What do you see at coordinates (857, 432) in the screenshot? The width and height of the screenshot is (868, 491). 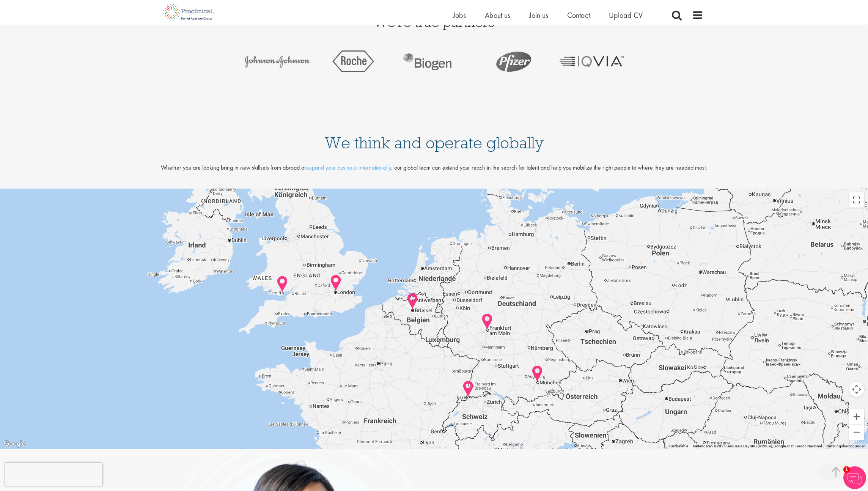 I see `button: Verkleinern` at bounding box center [857, 432].